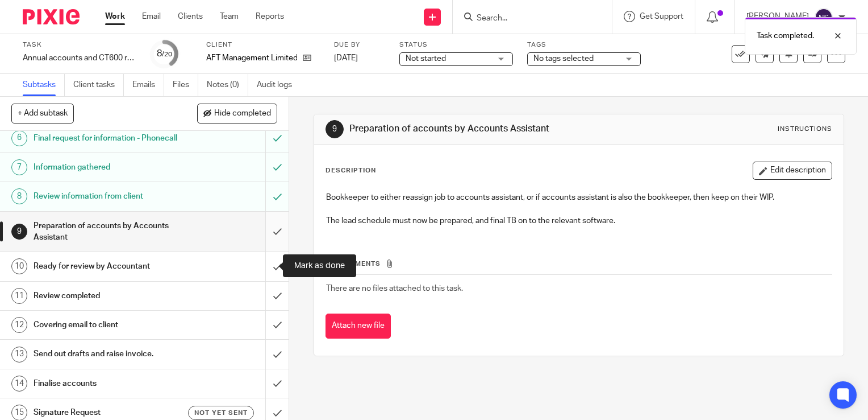 The width and height of the screenshot is (868, 420). What do you see at coordinates (252, 58) in the screenshot?
I see `p: AFT Management Limited` at bounding box center [252, 58].